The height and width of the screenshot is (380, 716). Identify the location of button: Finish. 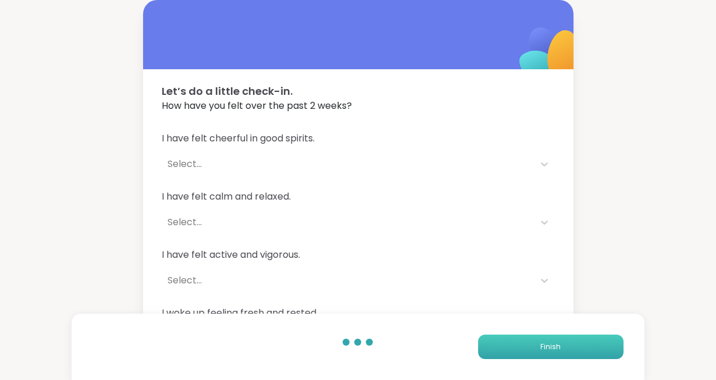
(551, 347).